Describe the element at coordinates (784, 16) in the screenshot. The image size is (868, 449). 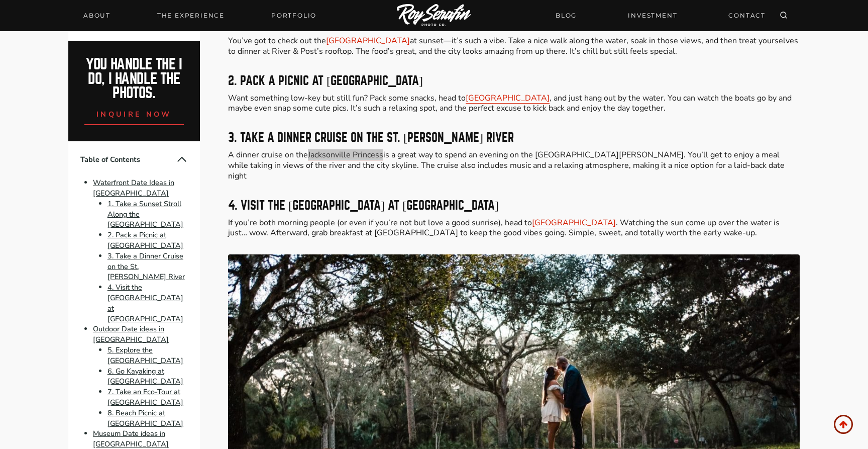
I see `button: View Search Form` at that location.